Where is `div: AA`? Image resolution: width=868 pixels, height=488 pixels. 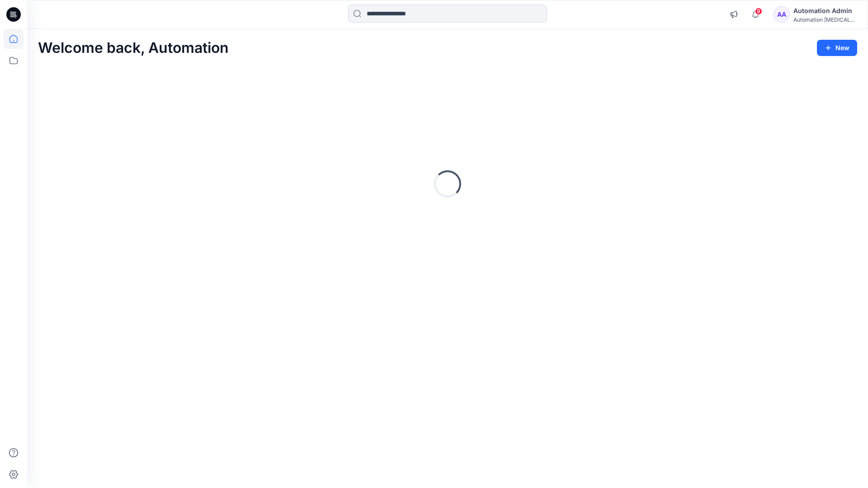 div: AA is located at coordinates (782, 15).